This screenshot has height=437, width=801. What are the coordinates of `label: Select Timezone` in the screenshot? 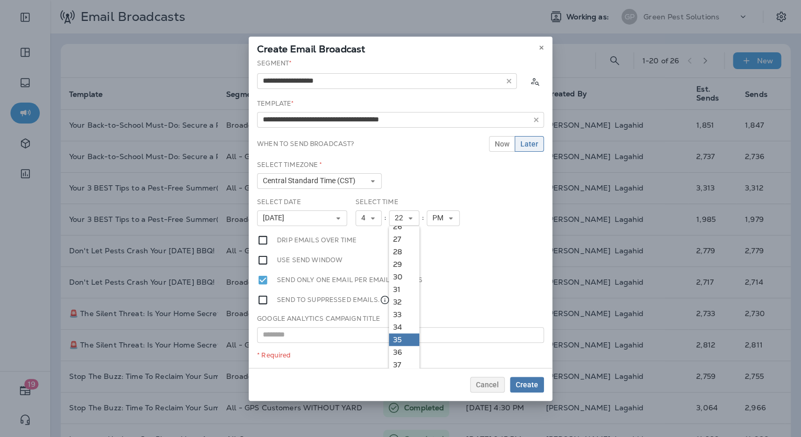 It's located at (289, 165).